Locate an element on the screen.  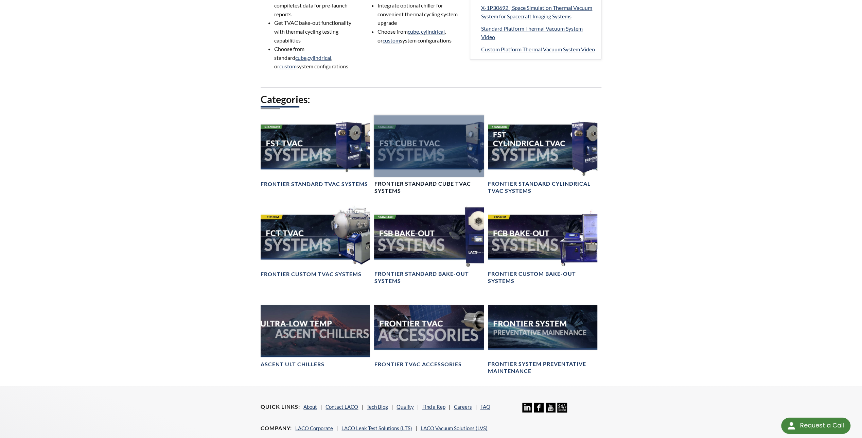
a: FSB Bake-Out Systems headerFrontier Standard Bake-Out Systems is located at coordinates (429, 245).